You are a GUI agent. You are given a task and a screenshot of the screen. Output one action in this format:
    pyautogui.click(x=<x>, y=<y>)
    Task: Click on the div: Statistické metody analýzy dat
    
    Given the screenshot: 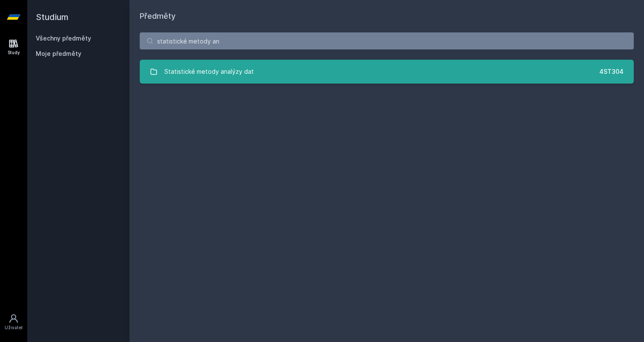 What is the action you would take?
    pyautogui.click(x=209, y=72)
    